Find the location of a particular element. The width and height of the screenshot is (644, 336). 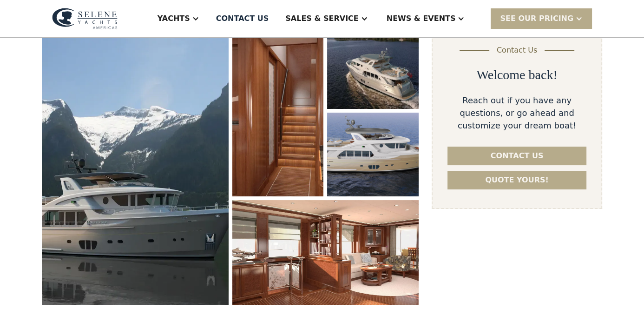

div: Reach out if you have any questions, or go ahead and customize your dream boat! is located at coordinates (517, 112).